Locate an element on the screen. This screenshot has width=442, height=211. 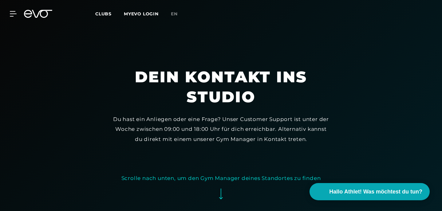
span: Clubs is located at coordinates (103, 14).